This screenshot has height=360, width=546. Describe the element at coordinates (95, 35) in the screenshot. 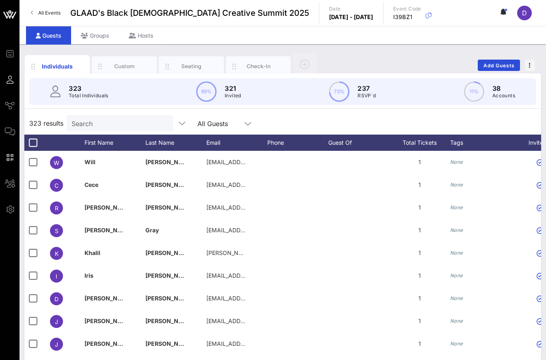

I see `div: Groups` at that location.